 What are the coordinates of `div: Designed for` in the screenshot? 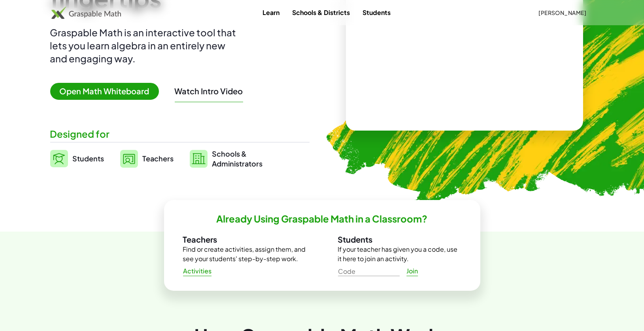 It's located at (180, 134).